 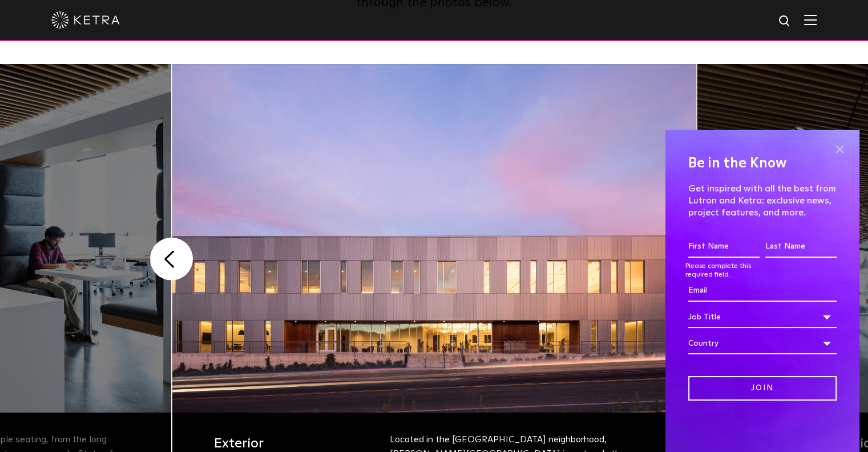 What do you see at coordinates (85, 20) in the screenshot?
I see `img: ketra-logo-2019-white` at bounding box center [85, 20].